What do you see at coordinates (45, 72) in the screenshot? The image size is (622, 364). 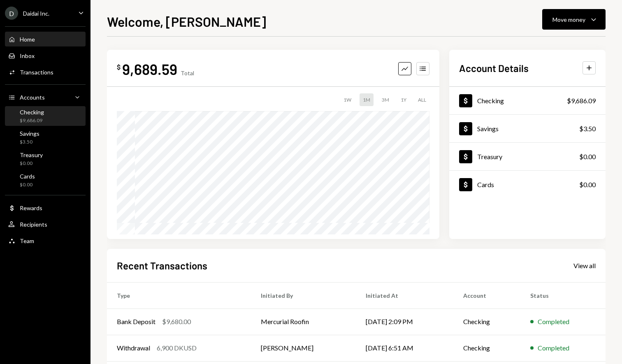 I see `a: Transactions` at bounding box center [45, 72].